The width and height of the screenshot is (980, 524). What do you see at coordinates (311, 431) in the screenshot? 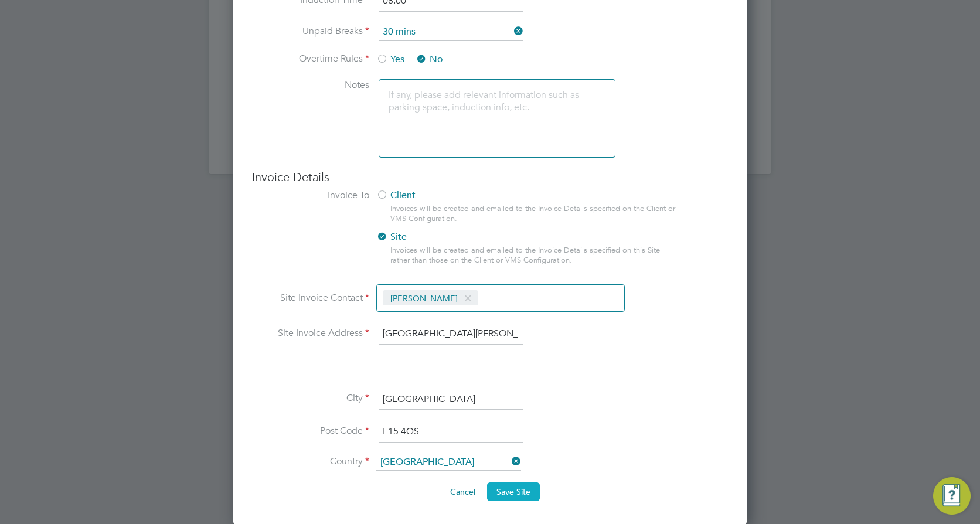
I see `label: Post Code` at bounding box center [311, 431].